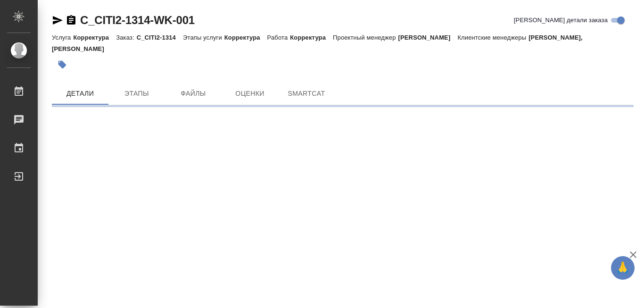 This screenshot has width=644, height=308. Describe the element at coordinates (306, 93) in the screenshot. I see `span: SmartCat` at that location.